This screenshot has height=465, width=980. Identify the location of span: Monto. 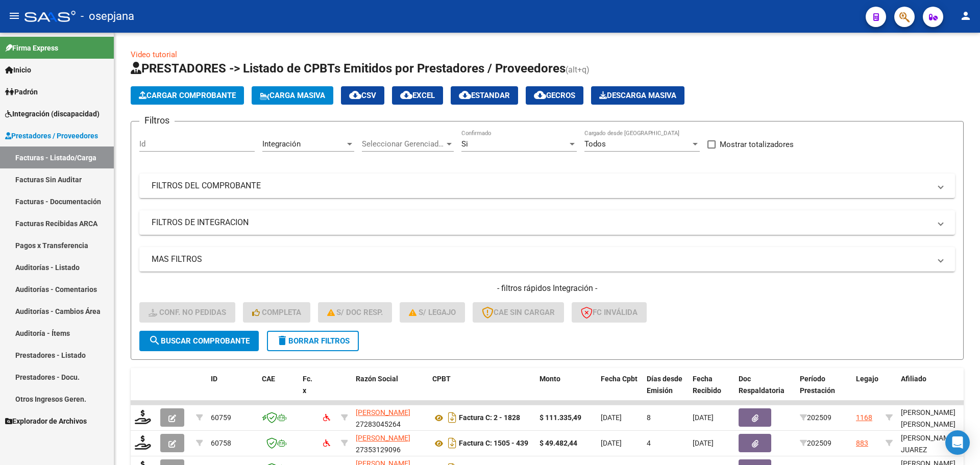
(550, 379).